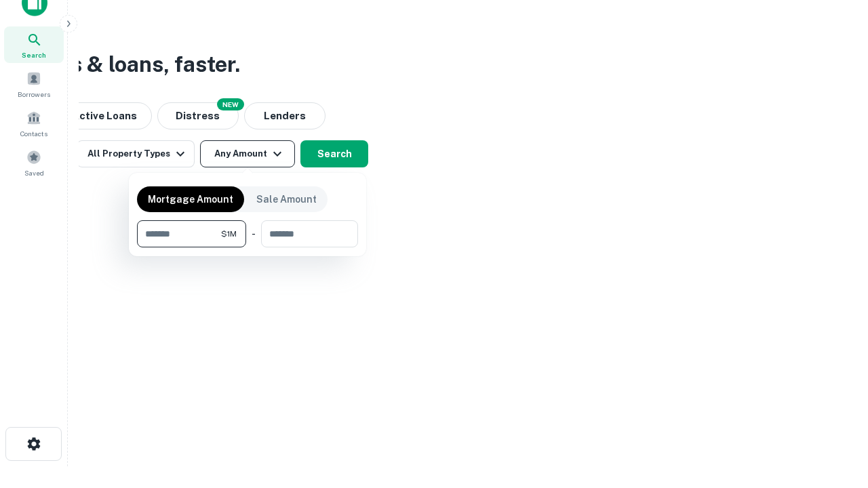  What do you see at coordinates (835, 412) in the screenshot?
I see `div: Chat Widget` at bounding box center [835, 412].